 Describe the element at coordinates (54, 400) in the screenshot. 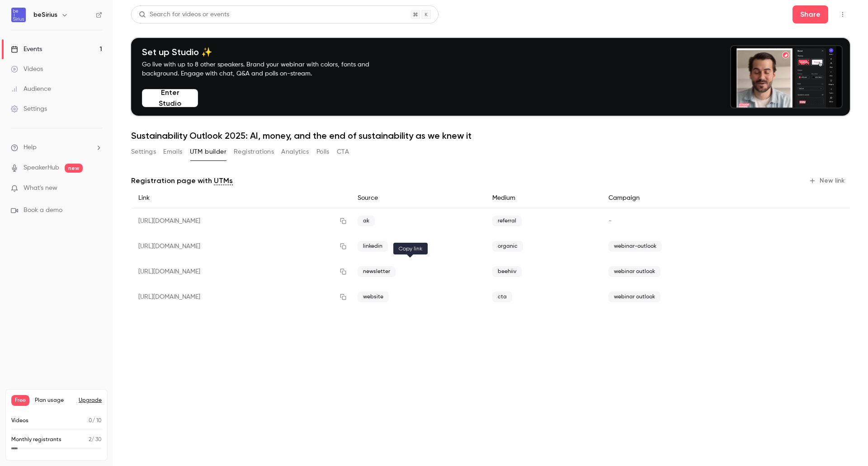

I see `span: Plan usage` at that location.